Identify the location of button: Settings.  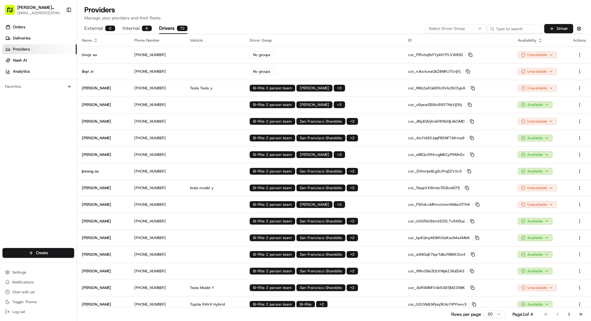
(38, 272).